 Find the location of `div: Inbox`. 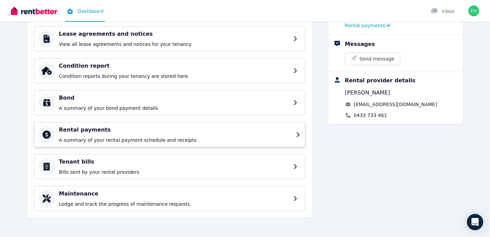

div: Inbox is located at coordinates (442, 11).